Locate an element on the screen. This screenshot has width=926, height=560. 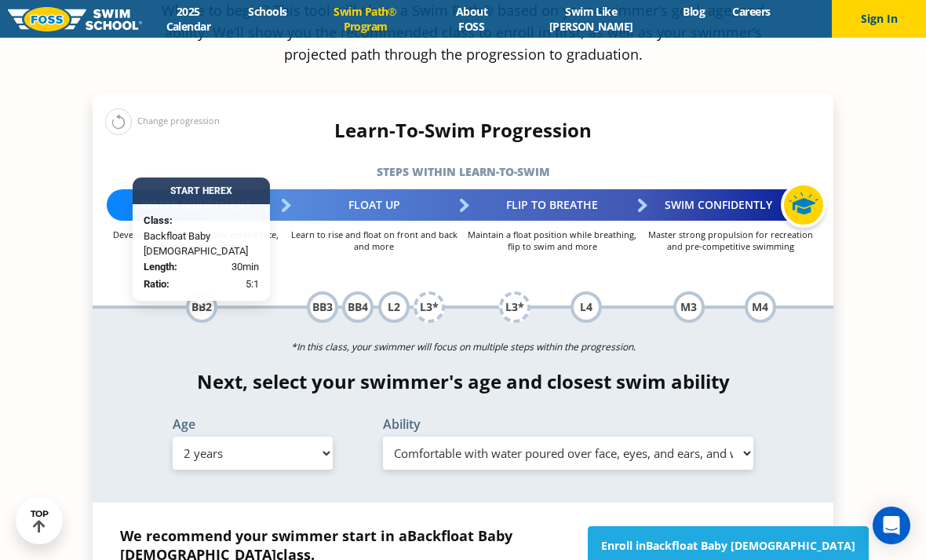
div: L2 is located at coordinates (394, 307).